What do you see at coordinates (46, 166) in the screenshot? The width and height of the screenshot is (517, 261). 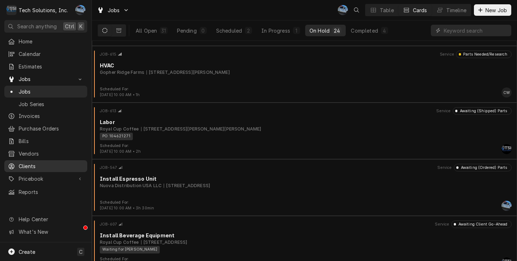 I see `a: Clients` at bounding box center [46, 166].